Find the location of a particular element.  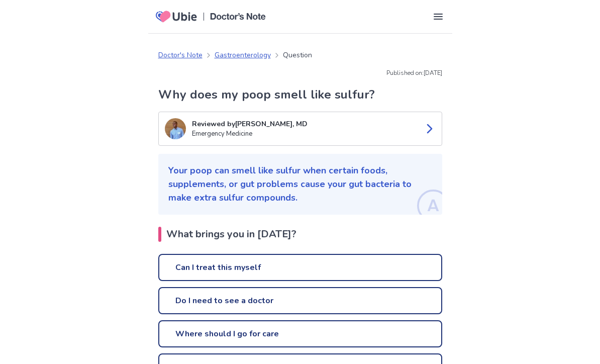

p: Your poop can smell like sulfur when certain foods, supplements, or gut problems cause your gut b... is located at coordinates (300, 184).